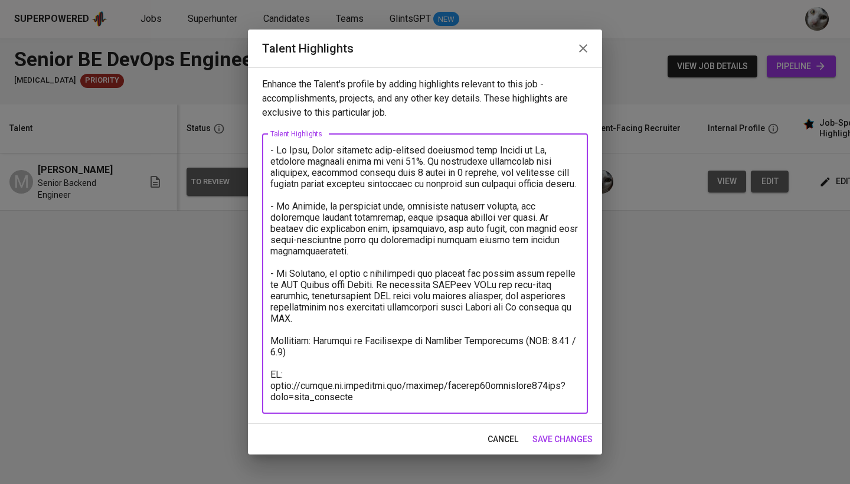 The width and height of the screenshot is (850, 484). Describe the element at coordinates (425, 273) in the screenshot. I see `textarea: - Lo Ipsu, Dolor sitametc adip-elitsed doeiusmod temp Incidi ut La, etdolore magnaali enima mi ve...` at that location.